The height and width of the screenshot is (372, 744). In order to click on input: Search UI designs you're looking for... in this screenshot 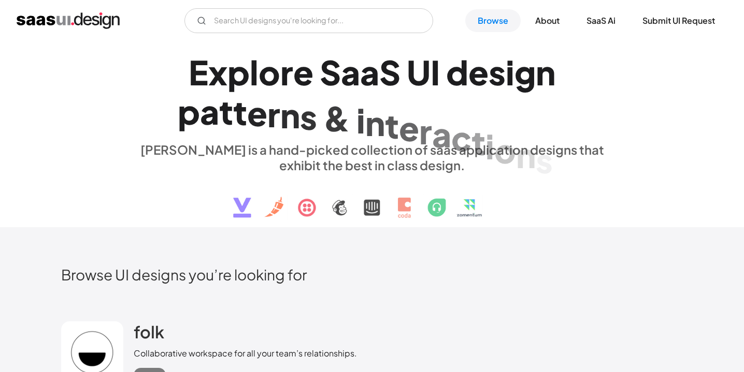, I will do `click(309, 21)`.